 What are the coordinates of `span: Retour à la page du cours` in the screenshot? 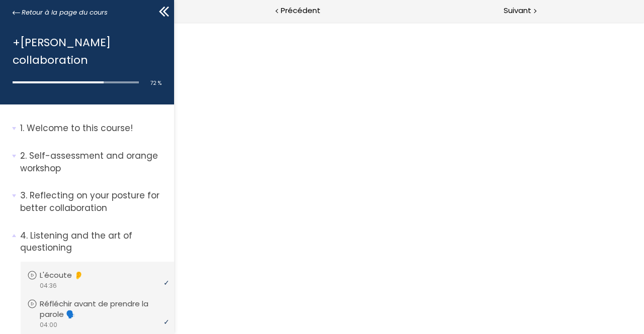 It's located at (65, 13).